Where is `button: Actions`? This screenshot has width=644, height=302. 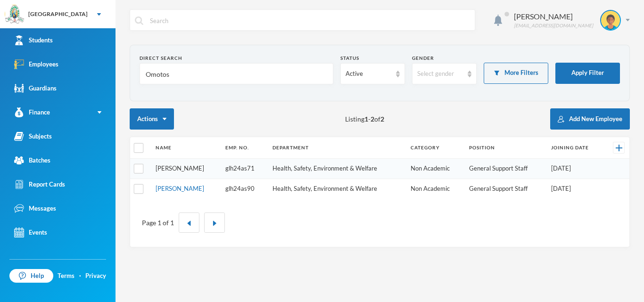 button: Actions is located at coordinates (152, 119).